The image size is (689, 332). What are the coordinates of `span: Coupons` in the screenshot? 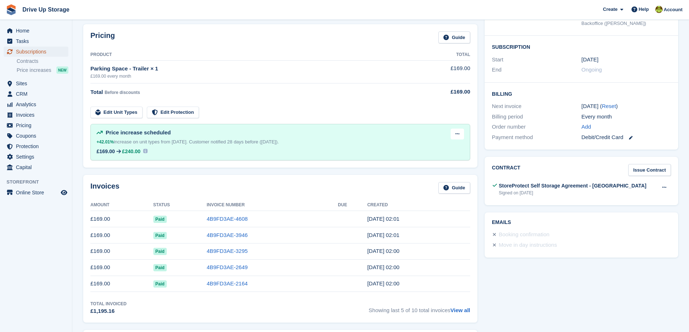 It's located at (38, 136).